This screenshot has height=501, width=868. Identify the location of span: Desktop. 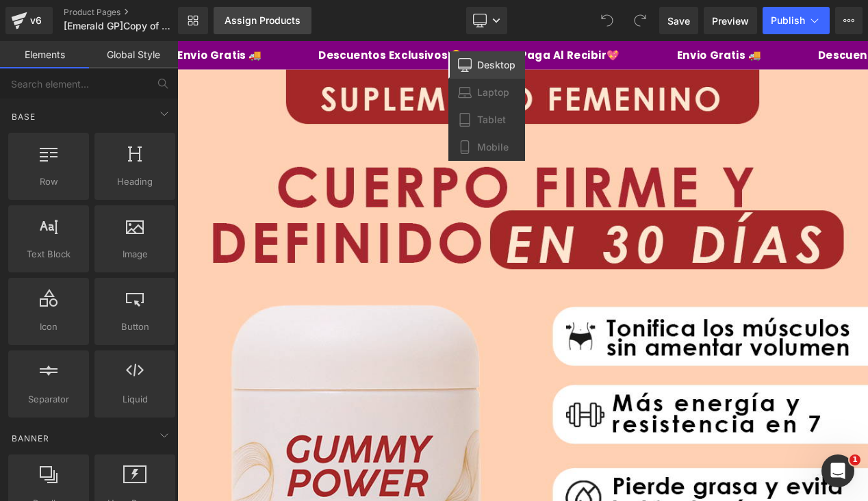
(496, 65).